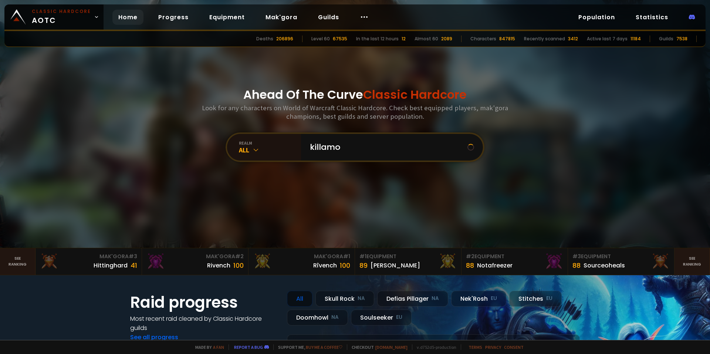 The height and width of the screenshot is (354, 710). I want to click on div: 11184, so click(636, 39).